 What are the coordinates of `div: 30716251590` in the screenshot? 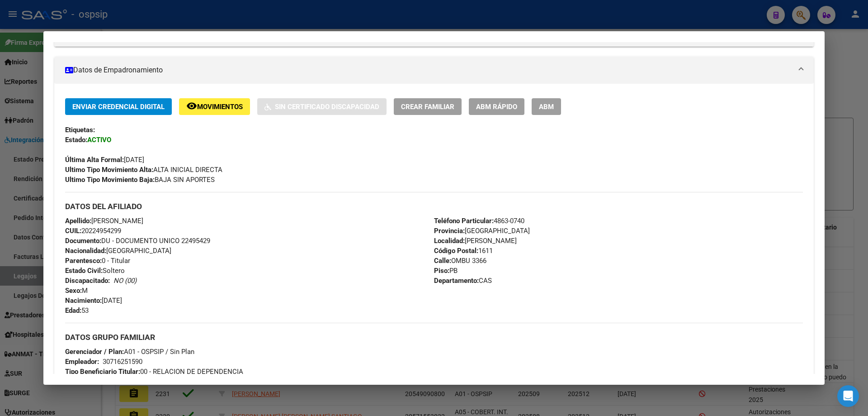 It's located at (123, 362).